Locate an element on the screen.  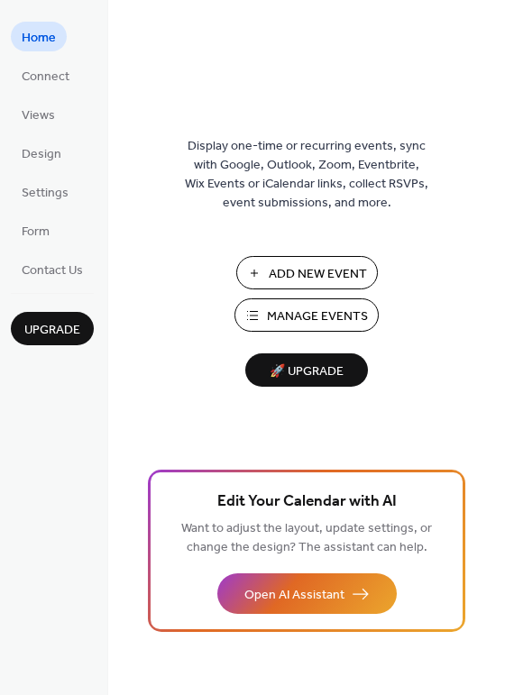
span: Views is located at coordinates (38, 115).